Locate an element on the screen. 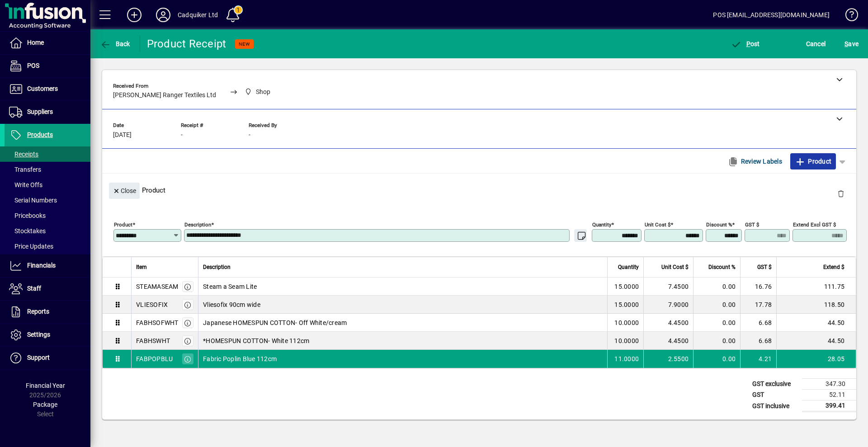  td: 111.75 is located at coordinates (816, 287).